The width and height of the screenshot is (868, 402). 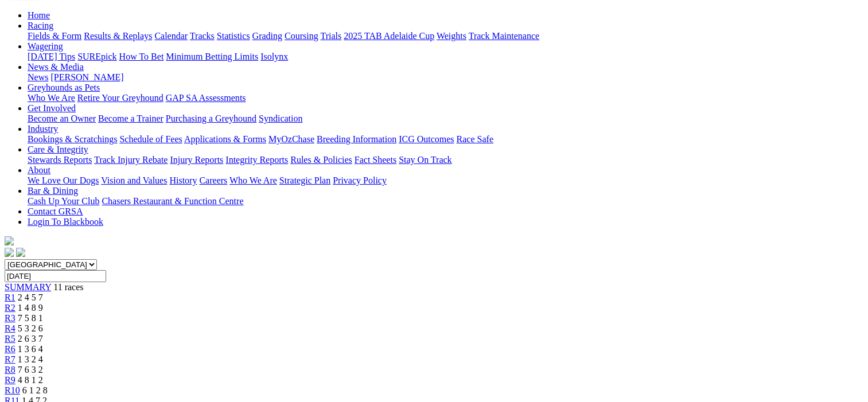 I want to click on a: History, so click(x=183, y=180).